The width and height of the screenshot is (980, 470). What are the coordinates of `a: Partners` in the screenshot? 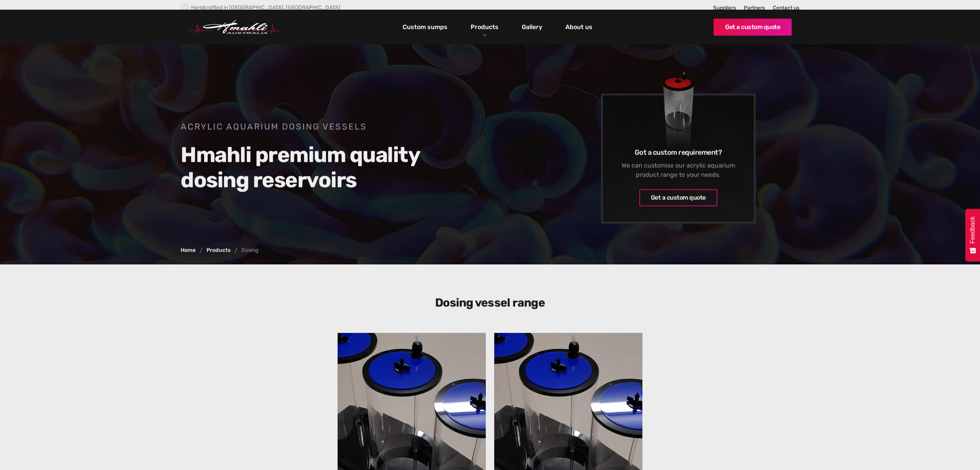 It's located at (754, 8).